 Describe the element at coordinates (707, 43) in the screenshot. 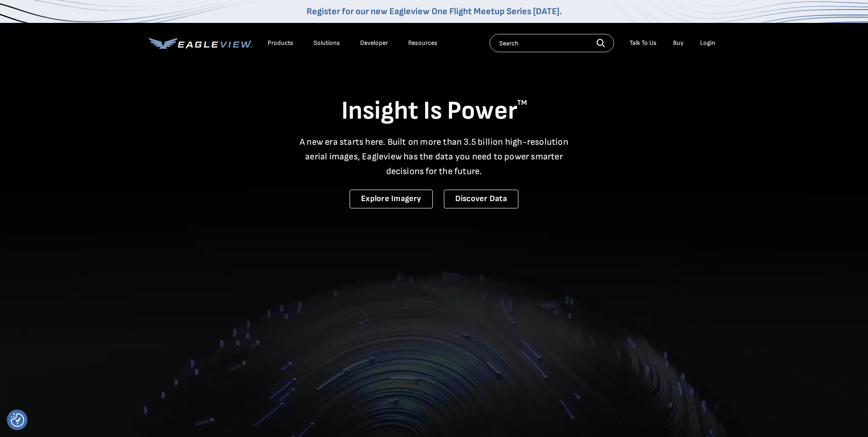

I see `div: Login` at that location.